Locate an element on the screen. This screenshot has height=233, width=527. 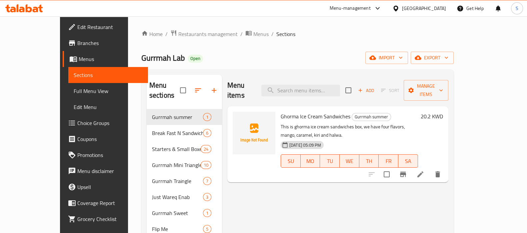
button: Manage items is located at coordinates (426, 90).